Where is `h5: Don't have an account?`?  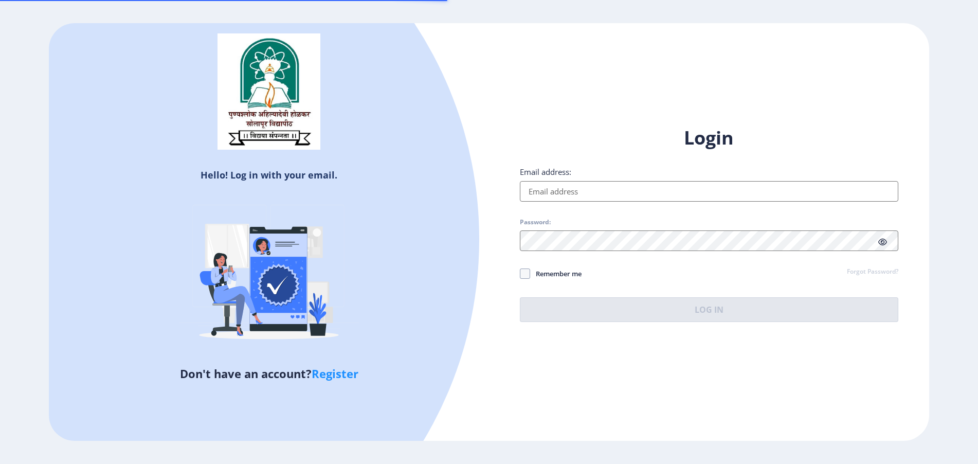
h5: Don't have an account? is located at coordinates (269, 373).